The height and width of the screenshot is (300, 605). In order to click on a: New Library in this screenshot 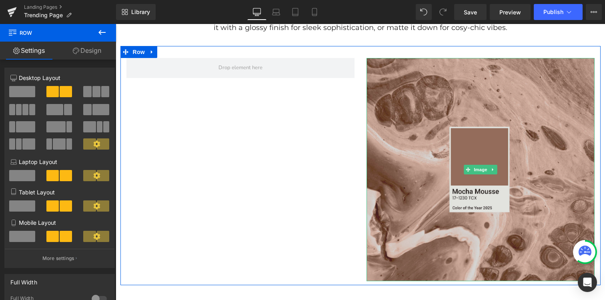, I will do `click(136, 12)`.